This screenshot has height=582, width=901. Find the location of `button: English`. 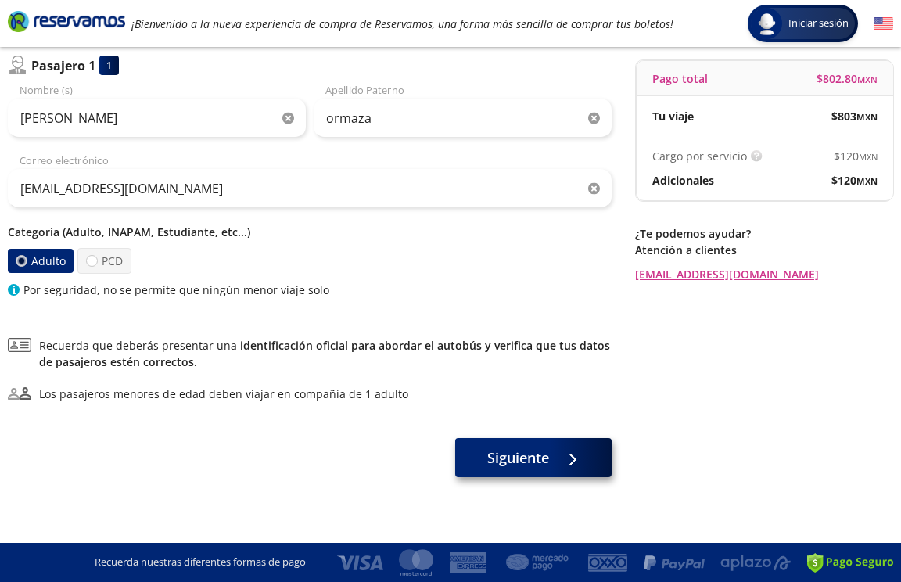

button: English is located at coordinates (883, 23).